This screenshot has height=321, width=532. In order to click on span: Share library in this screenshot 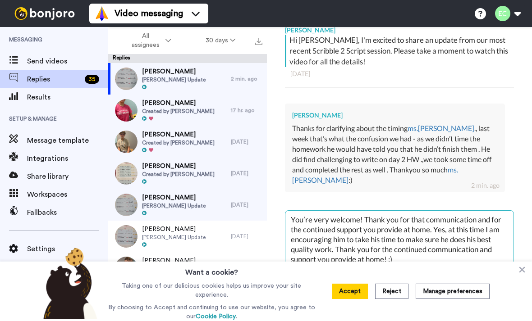, I will do `click(68, 177)`.